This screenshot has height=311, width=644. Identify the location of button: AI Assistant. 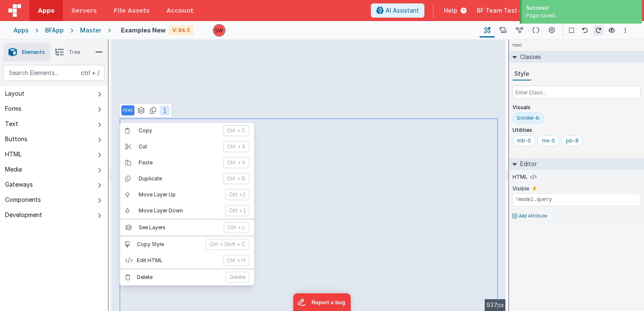
(398, 11).